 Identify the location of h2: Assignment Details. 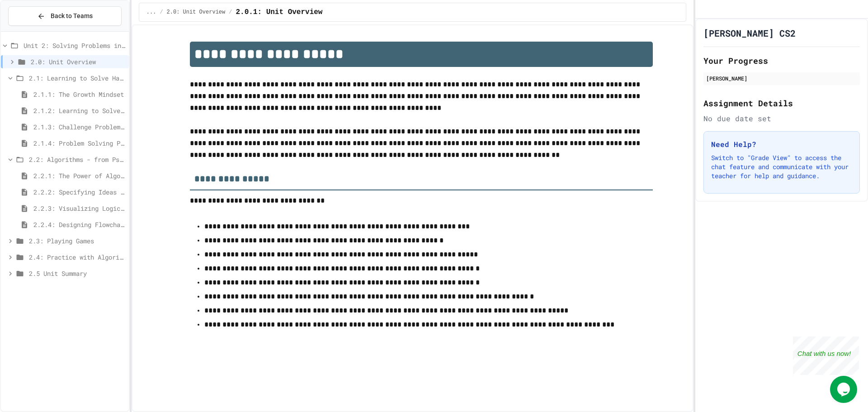
(781, 103).